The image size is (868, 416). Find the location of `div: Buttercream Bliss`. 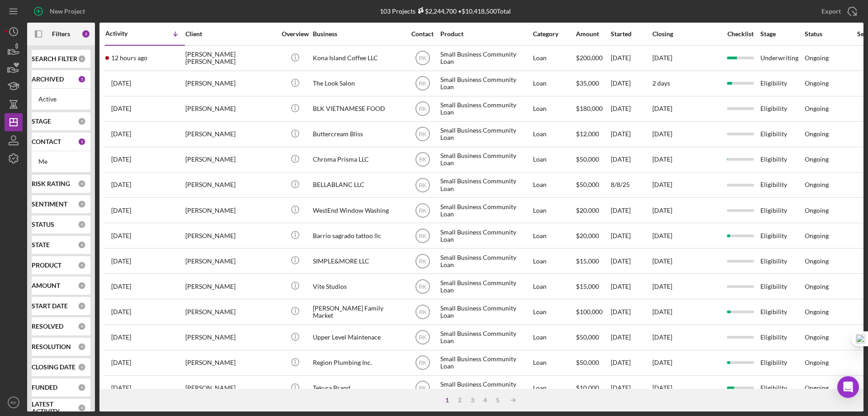

div: Buttercream Bliss is located at coordinates (358, 134).